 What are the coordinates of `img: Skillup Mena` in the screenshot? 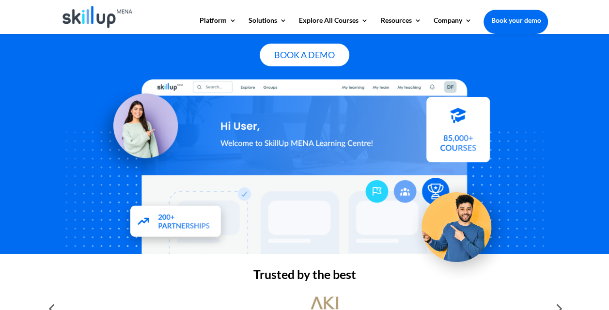 It's located at (97, 17).